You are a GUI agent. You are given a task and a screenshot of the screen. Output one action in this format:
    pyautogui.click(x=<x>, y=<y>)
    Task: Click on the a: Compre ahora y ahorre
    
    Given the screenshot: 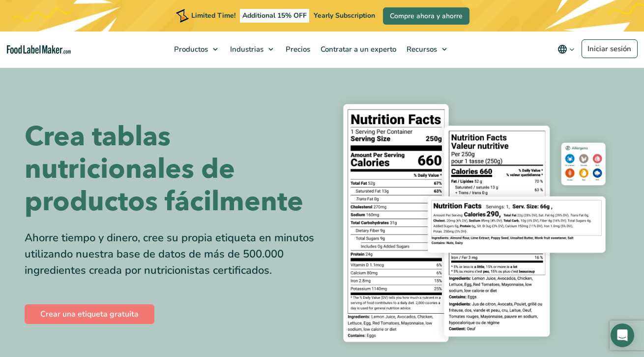 What is the action you would take?
    pyautogui.click(x=426, y=16)
    